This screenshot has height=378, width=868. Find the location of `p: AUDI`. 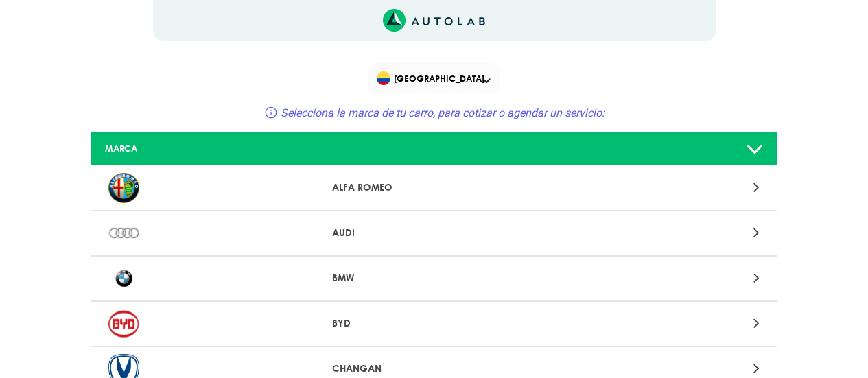

p: AUDI is located at coordinates (434, 232).